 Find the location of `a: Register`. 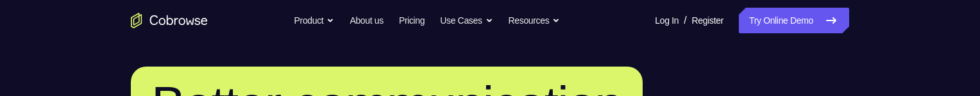

a: Register is located at coordinates (708, 21).